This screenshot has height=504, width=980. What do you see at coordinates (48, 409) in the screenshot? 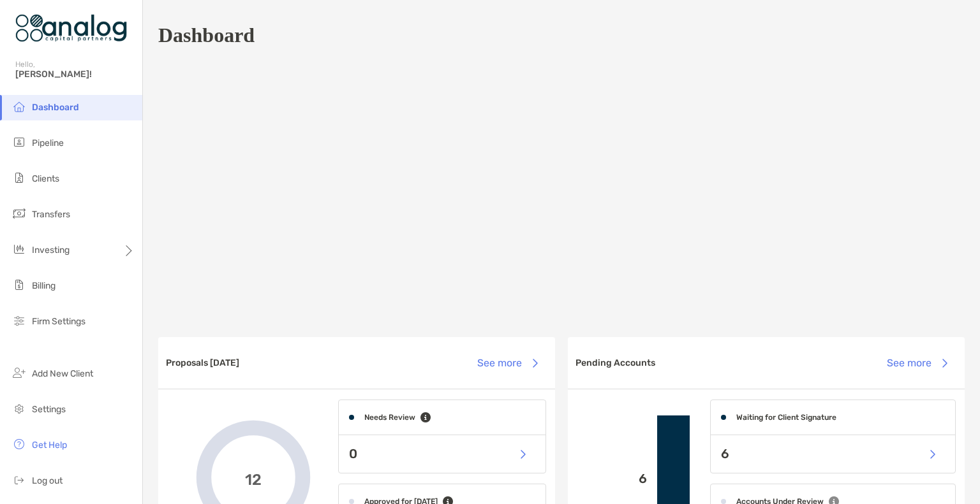
I see `span: Settings` at bounding box center [48, 409].